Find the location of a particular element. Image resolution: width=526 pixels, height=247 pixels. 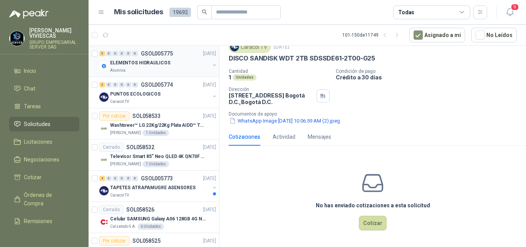

p: SOL058532 is located at coordinates (140, 147).